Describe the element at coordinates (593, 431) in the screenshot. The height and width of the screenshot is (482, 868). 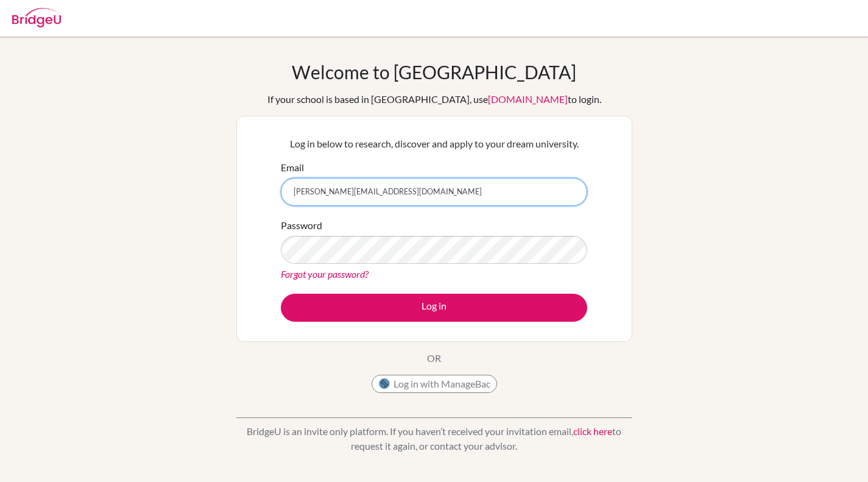
I see `a: click here` at that location.